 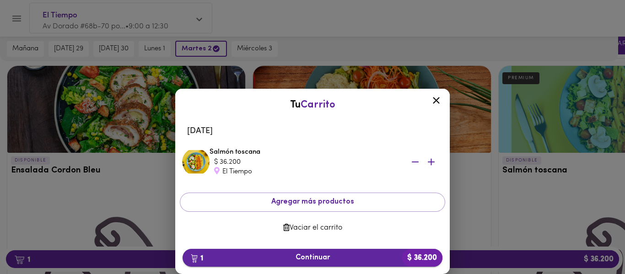 What do you see at coordinates (312, 202) in the screenshot?
I see `button: Agregar más productos` at bounding box center [312, 202].